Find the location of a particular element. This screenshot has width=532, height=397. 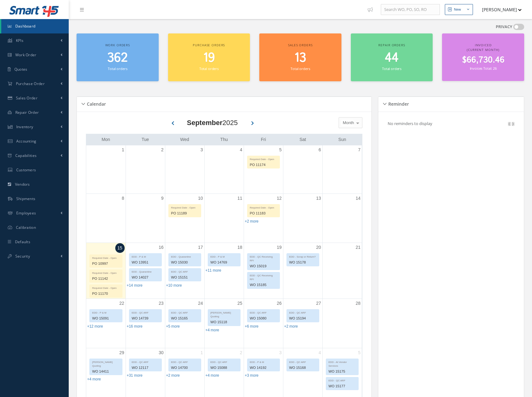

span: Sales Order is located at coordinates (26, 98).